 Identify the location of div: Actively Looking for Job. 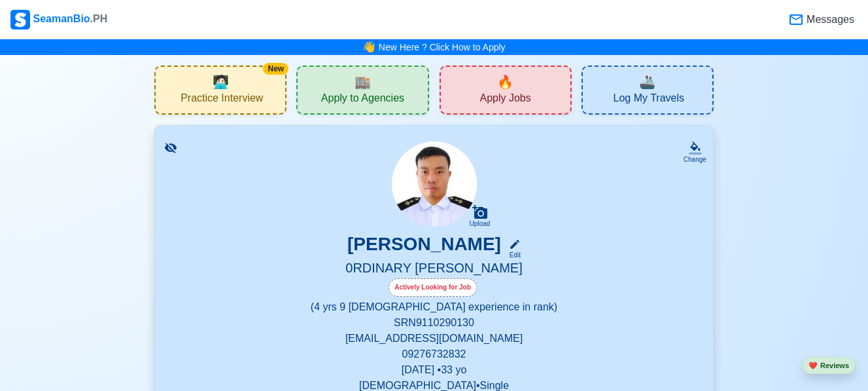
(432, 287).